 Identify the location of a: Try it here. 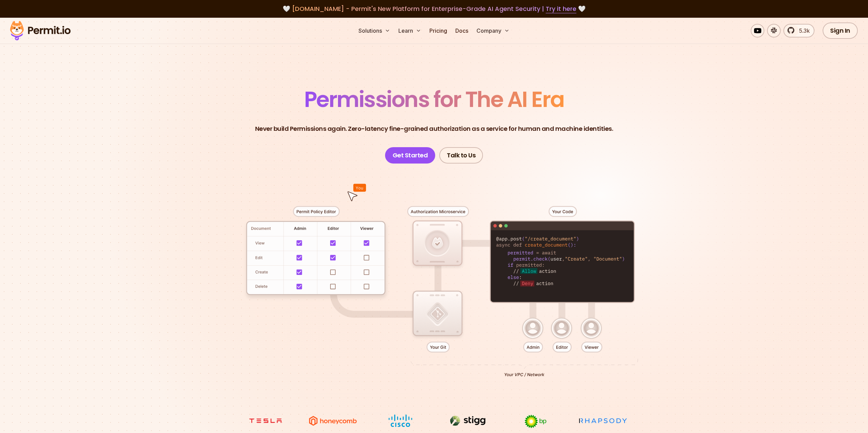
(561, 9).